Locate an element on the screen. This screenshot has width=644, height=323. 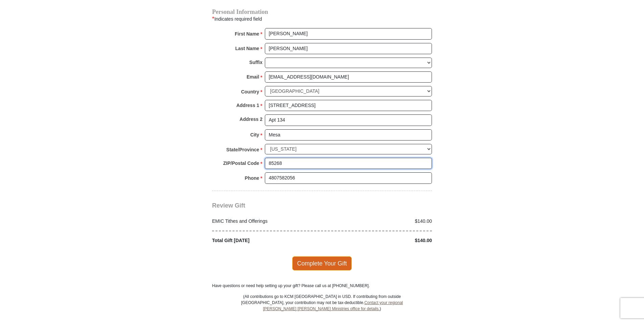
strong: Address 1 is located at coordinates (248, 105).